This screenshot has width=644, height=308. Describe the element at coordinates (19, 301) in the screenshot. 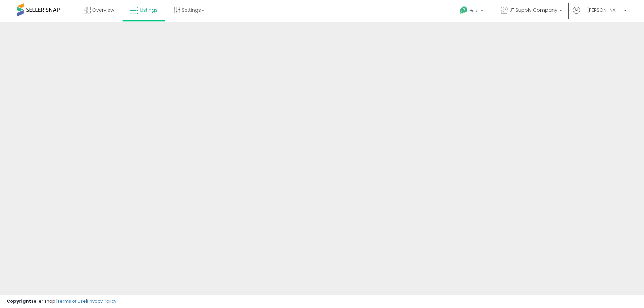

I see `strong: Copyright` at that location.